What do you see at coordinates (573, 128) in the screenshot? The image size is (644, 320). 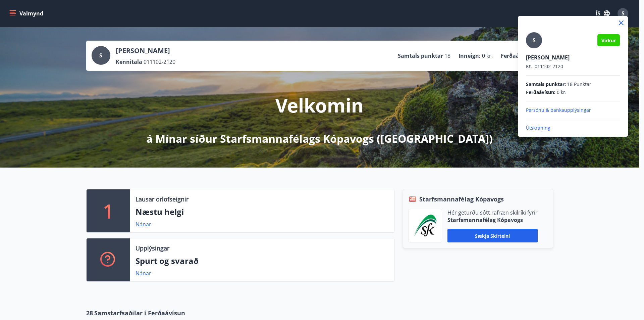 I see `p: Útskráning` at bounding box center [573, 128].